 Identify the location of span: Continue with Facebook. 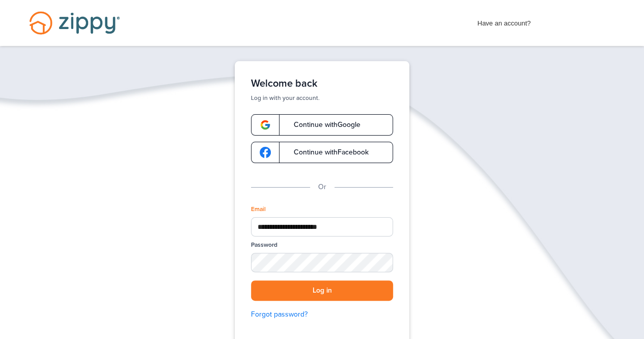
(326, 152).